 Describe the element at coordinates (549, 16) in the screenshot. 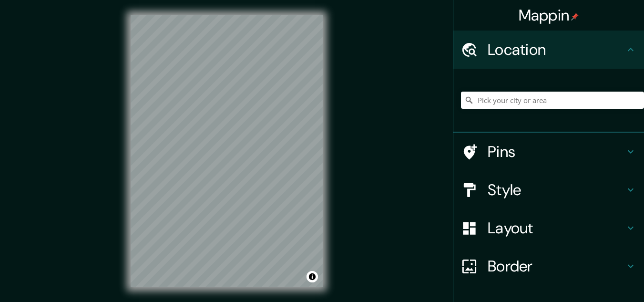

I see `h4: Mappin` at that location.